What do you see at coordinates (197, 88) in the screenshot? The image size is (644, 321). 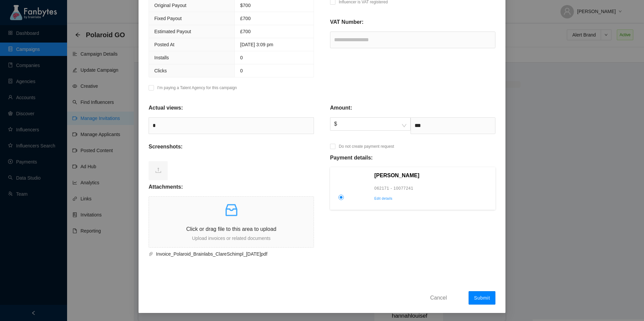 I see `p: I’m paying a Talent Agency for this campaign` at bounding box center [197, 88].